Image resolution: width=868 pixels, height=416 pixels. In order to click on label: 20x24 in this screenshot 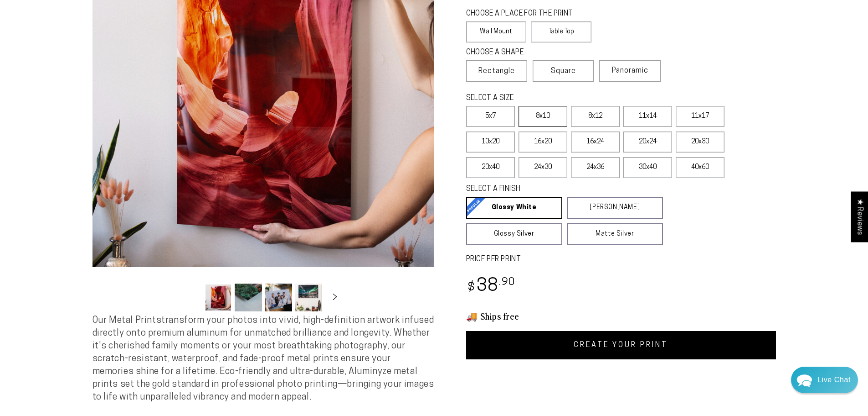, I will do `click(648, 142)`.